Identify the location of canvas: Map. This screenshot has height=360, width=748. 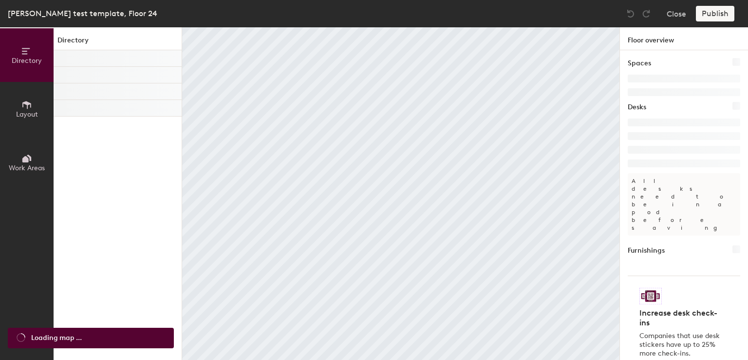
(401, 193).